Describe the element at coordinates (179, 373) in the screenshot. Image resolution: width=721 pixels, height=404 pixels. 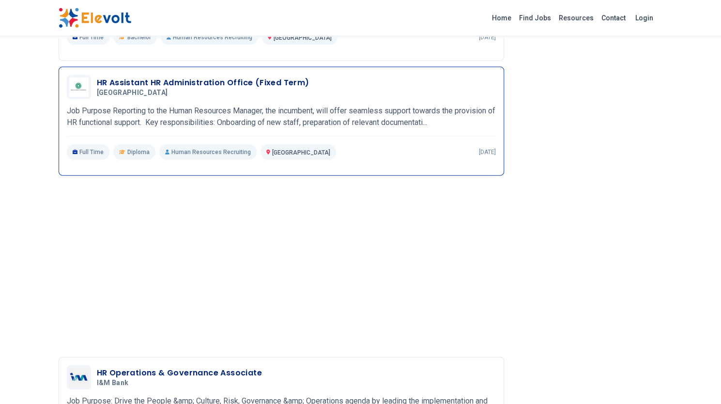
I see `h3: HR Operations & Governance Associate` at that location.